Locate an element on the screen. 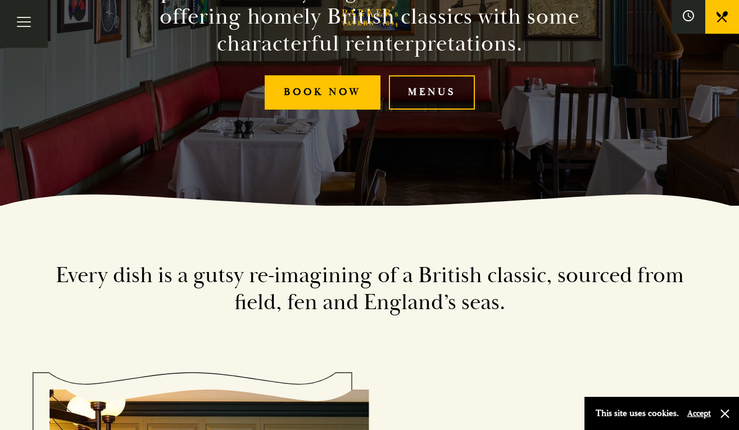 Image resolution: width=739 pixels, height=430 pixels. button: Close and accept is located at coordinates (725, 414).